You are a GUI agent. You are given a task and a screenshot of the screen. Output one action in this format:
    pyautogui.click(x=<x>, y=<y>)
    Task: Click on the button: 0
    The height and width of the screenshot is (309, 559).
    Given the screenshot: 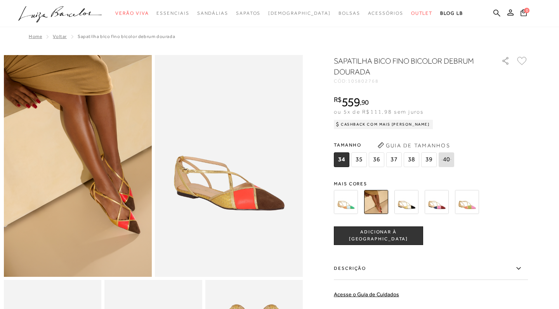 What is the action you would take?
    pyautogui.click(x=523, y=14)
    